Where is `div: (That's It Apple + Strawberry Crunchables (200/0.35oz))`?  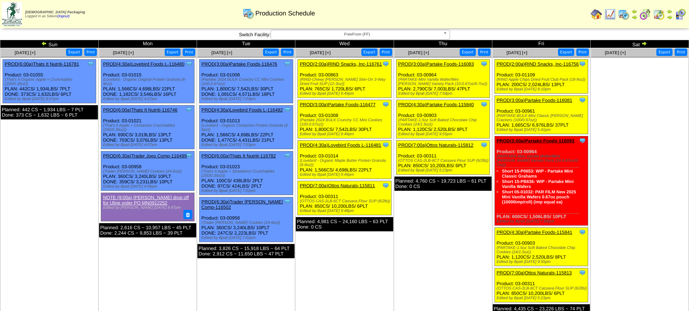 div: (That's It Apple + Strawberry Crunchables (200/0.35oz)) is located at coordinates (247, 174).